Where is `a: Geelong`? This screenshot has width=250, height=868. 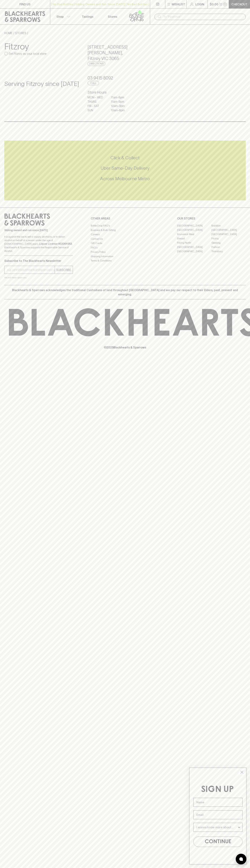
a: Geelong is located at coordinates (228, 243).